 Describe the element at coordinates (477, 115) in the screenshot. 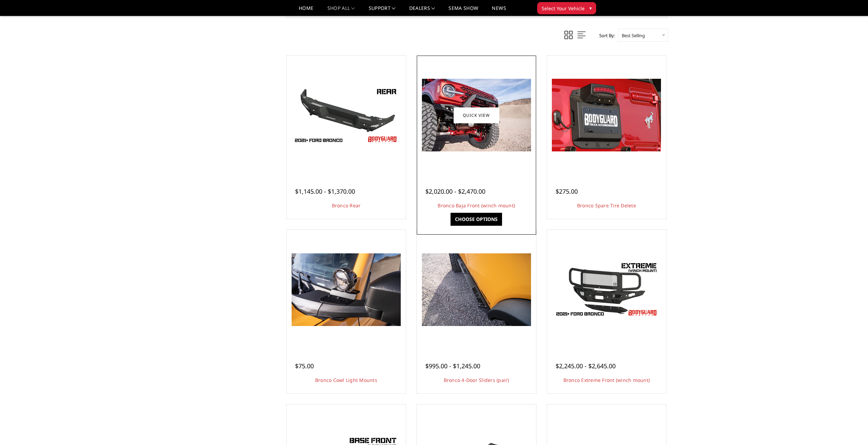

I see `a: Bodyguard Ford Bronco Bronco Baja Front (winch mount)` at that location.